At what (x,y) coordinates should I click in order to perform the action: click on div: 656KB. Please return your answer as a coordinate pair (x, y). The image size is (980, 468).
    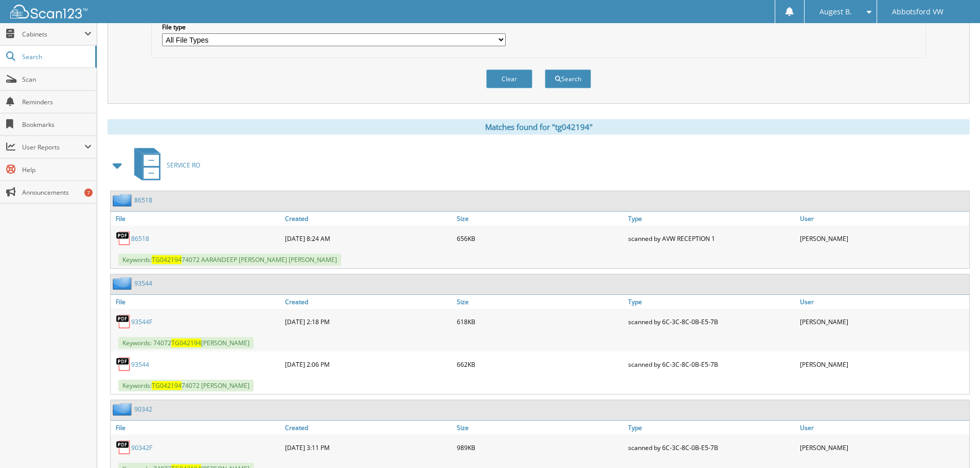
    Looking at the image, I should click on (540, 239).